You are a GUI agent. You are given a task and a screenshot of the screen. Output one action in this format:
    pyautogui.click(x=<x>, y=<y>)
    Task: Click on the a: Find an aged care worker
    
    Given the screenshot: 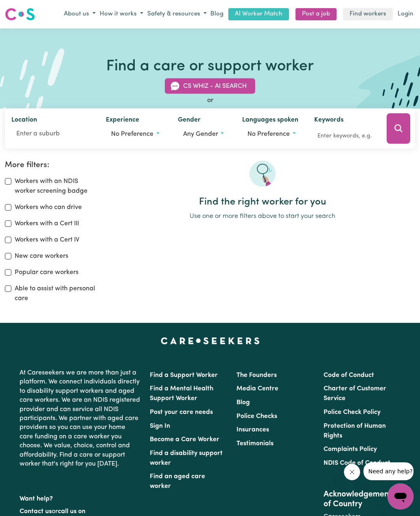 What is the action you would take?
    pyautogui.click(x=177, y=482)
    